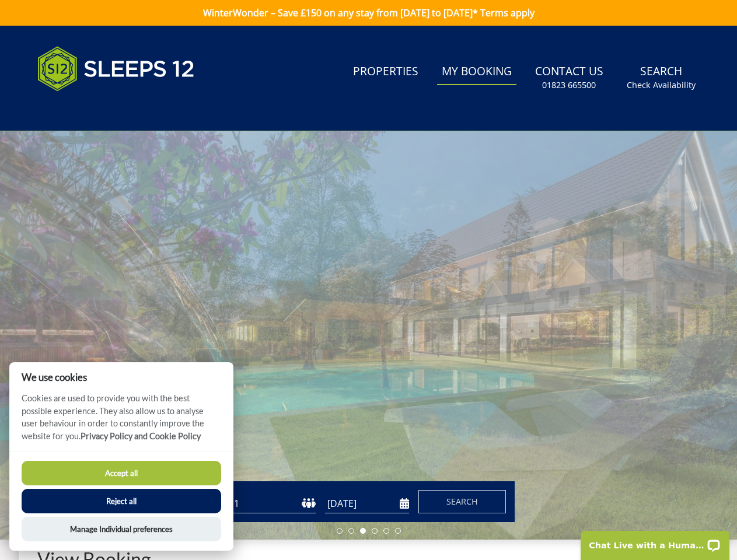  I want to click on img: Sleeps 12, so click(116, 69).